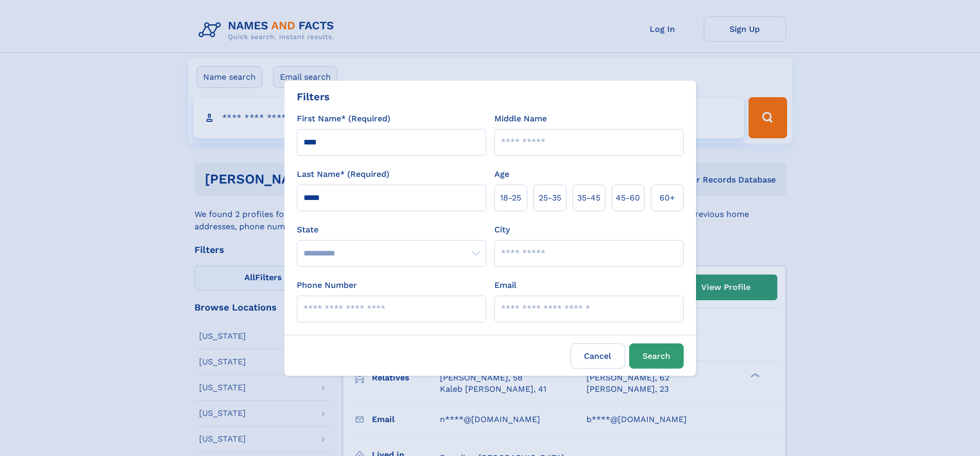 The width and height of the screenshot is (980, 456). What do you see at coordinates (501, 174) in the screenshot?
I see `label: Age` at bounding box center [501, 174].